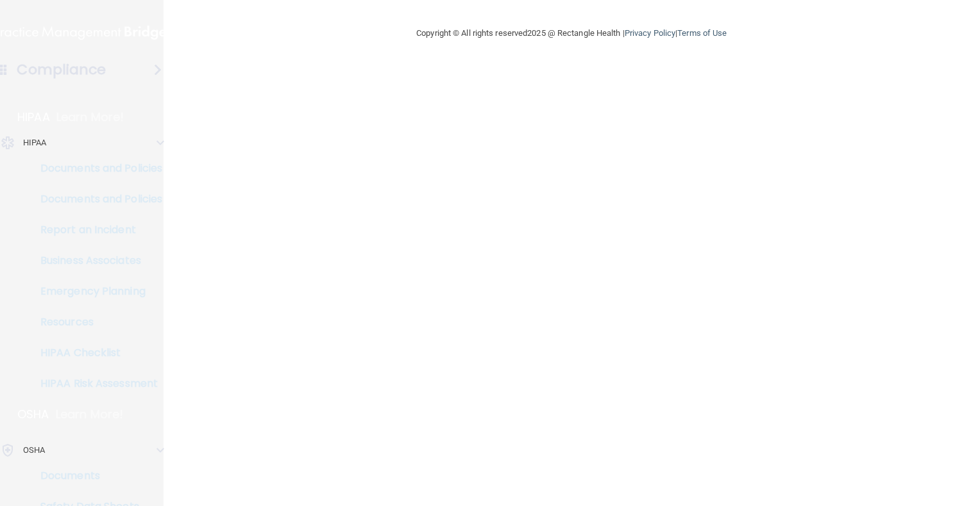 The image size is (980, 506). What do you see at coordinates (96, 291) in the screenshot?
I see `p: Emergency Planning` at bounding box center [96, 291].